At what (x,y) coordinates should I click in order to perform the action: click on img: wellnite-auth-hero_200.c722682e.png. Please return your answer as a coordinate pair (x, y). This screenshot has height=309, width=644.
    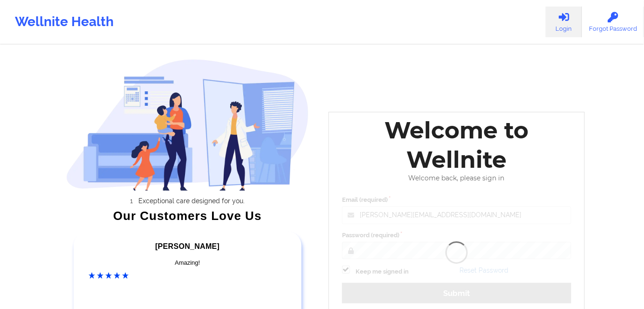
    Looking at the image, I should click on (188, 124).